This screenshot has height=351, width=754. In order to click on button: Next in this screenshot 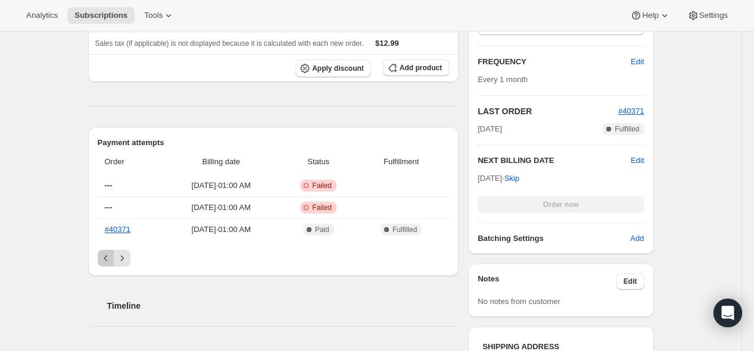, I will do `click(122, 259)`.